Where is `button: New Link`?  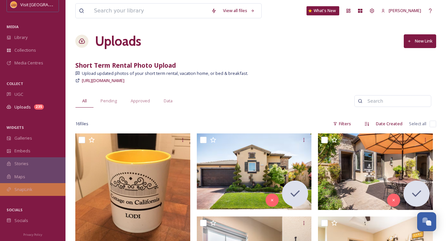
button: New Link is located at coordinates (420, 41).